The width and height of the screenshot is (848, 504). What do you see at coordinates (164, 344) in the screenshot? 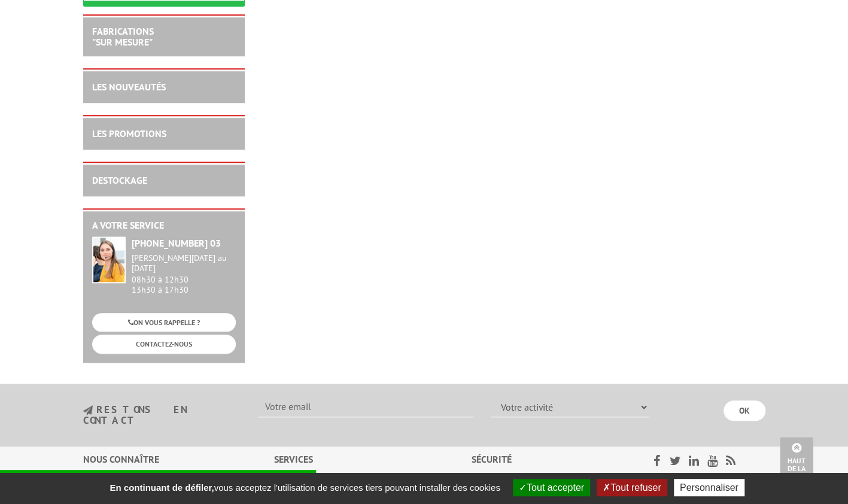
I see `a: CONTACTEZ-NOUS` at bounding box center [164, 344].